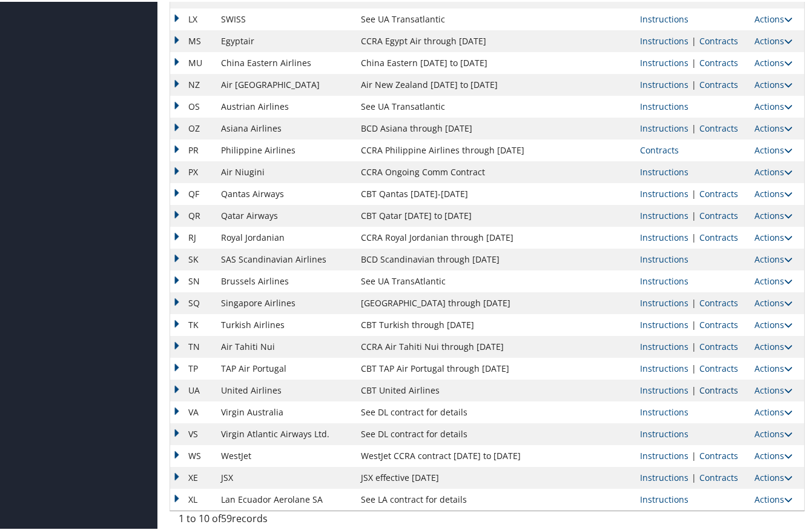 The height and width of the screenshot is (530, 812). I want to click on td: Asiana Airlines, so click(284, 127).